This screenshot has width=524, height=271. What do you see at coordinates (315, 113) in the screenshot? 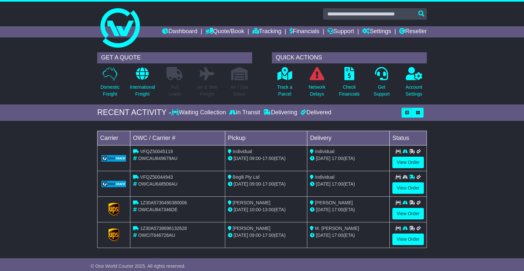
I see `div: Delivered` at bounding box center [315, 113].